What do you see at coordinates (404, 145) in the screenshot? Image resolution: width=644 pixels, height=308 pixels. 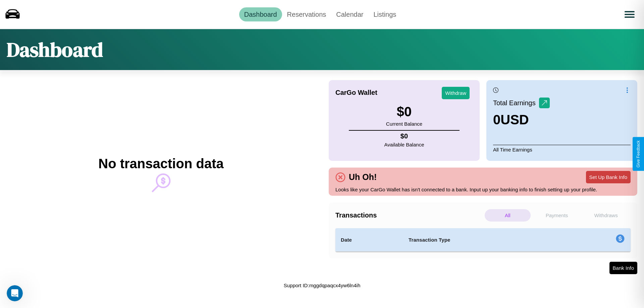 I see `p: Available Balance` at bounding box center [404, 145].